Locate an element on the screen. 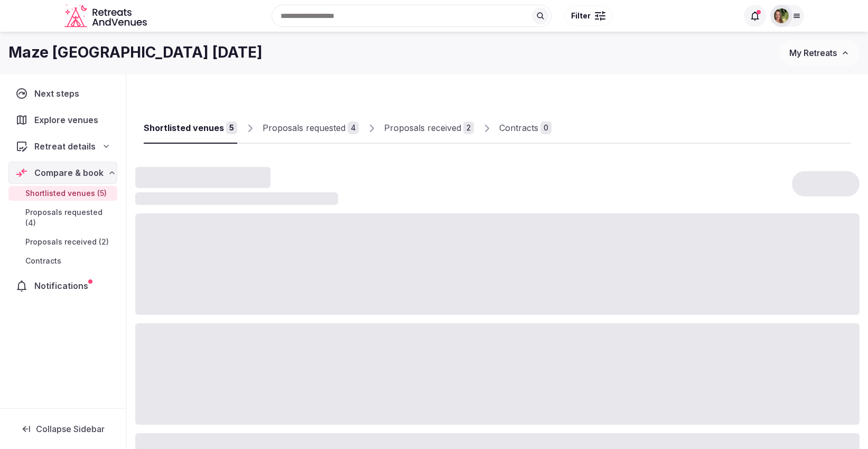  a: Explore venues is located at coordinates (63, 120).